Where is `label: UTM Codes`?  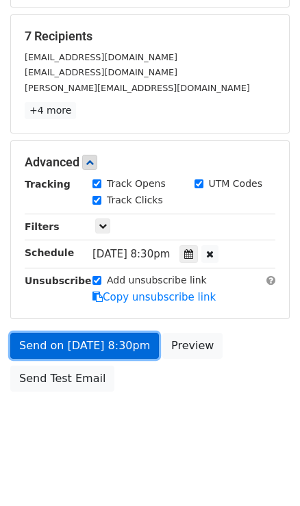 label: UTM Codes is located at coordinates (236, 184).